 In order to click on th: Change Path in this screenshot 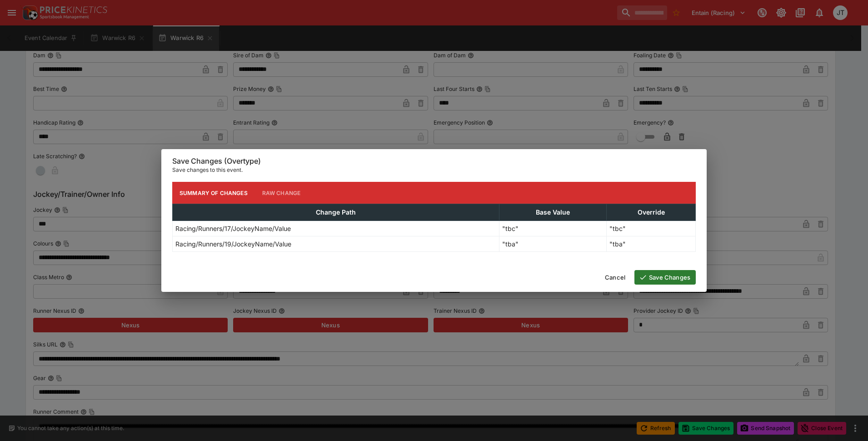, I will do `click(336, 212)`.